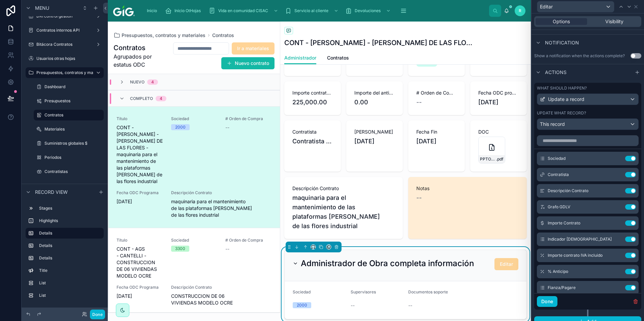 The width and height of the screenshot is (644, 321). I want to click on span: CONT - AGS - CANTELLI - CONSTRUCCION DE 06 VIVIENDAS MODELO OCRE, so click(139, 262).